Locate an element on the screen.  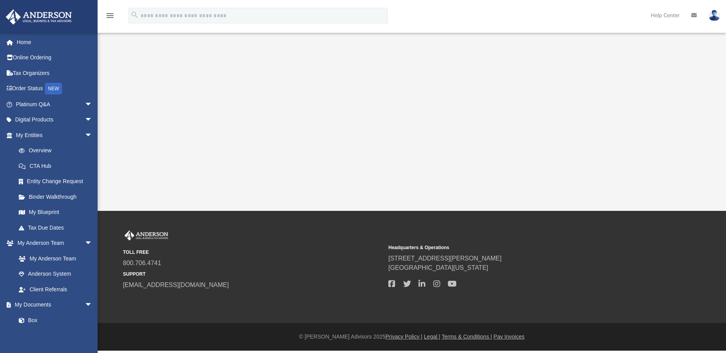
a: Anderson System is located at coordinates (55, 274).